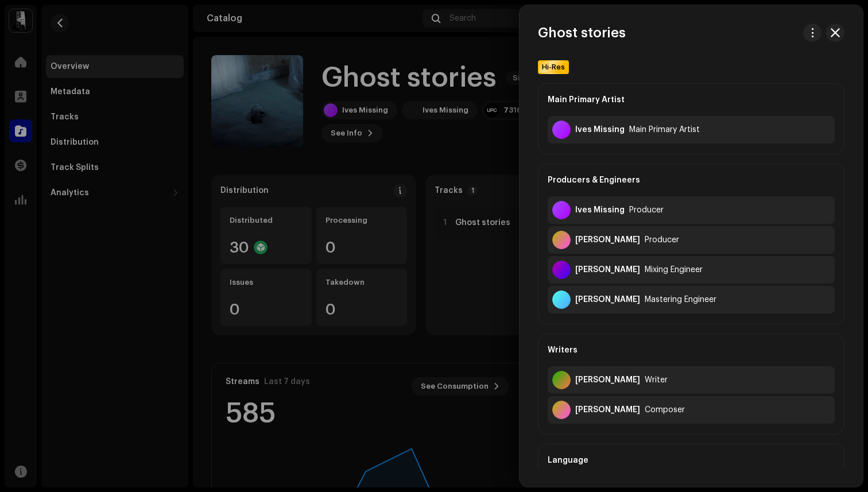 The width and height of the screenshot is (868, 492). What do you see at coordinates (692, 180) in the screenshot?
I see `div: Producers & Engineers` at bounding box center [692, 180].